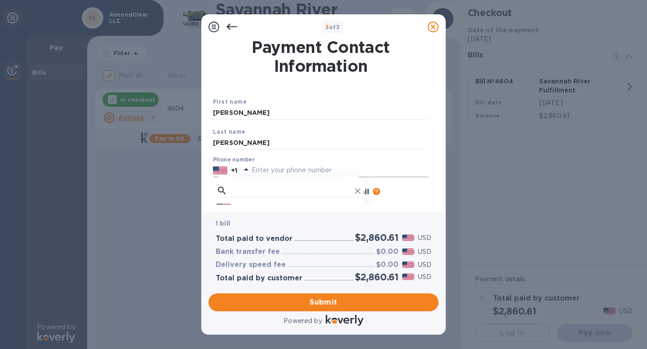 Image resolution: width=647 pixels, height=349 pixels. What do you see at coordinates (321, 113) in the screenshot?
I see `input: Enter your first name` at bounding box center [321, 113].